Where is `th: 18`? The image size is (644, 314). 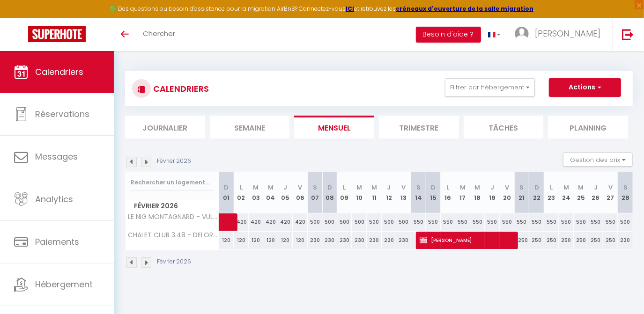
th: 18 is located at coordinates (478, 192).